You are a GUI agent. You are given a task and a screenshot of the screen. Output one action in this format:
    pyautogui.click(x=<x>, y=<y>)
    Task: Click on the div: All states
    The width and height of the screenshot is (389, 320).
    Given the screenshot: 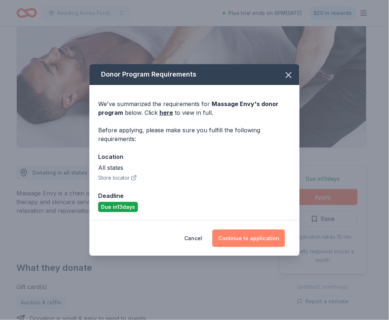 What is the action you would take?
    pyautogui.click(x=194, y=168)
    